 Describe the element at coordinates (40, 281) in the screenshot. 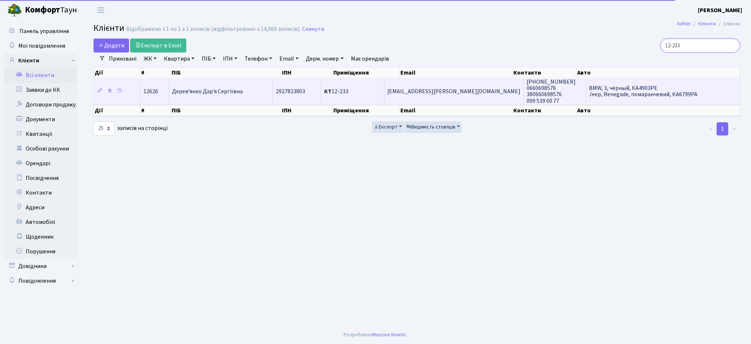

I see `a: Повідомлення` at that location.